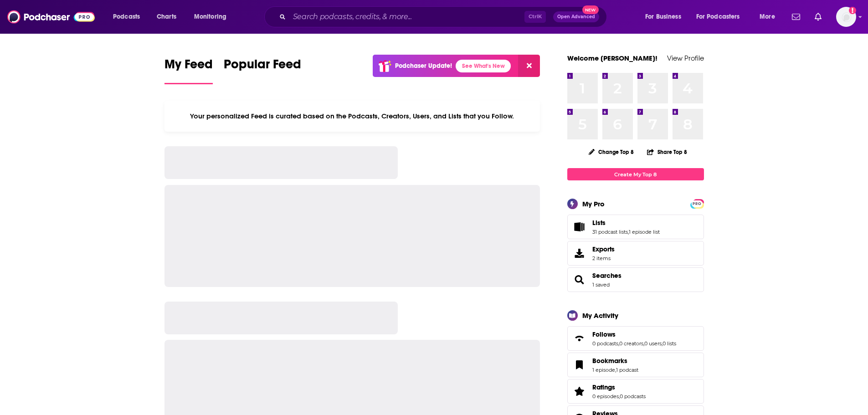  Describe the element at coordinates (644, 232) in the screenshot. I see `a: 1 episode list` at that location.